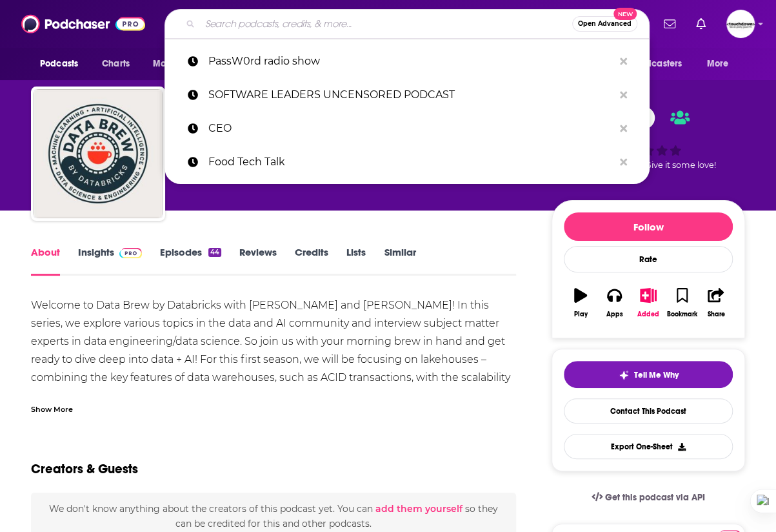 This screenshot has height=532, width=776. I want to click on a: CEO, so click(407, 129).